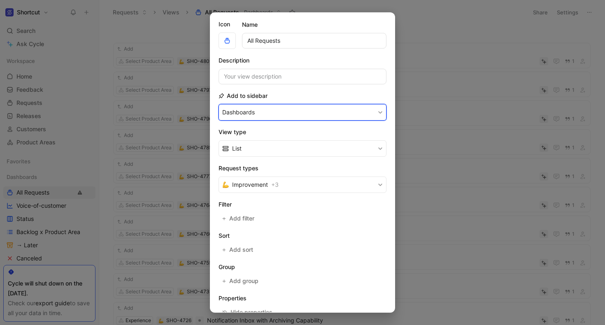 This screenshot has height=325, width=605. What do you see at coordinates (242, 218) in the screenshot?
I see `span: Add filter` at bounding box center [242, 218].